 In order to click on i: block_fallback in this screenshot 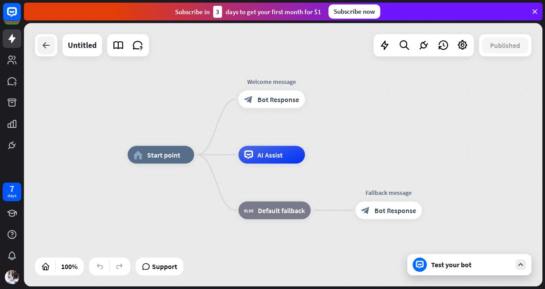, I will do `click(249, 210)`.